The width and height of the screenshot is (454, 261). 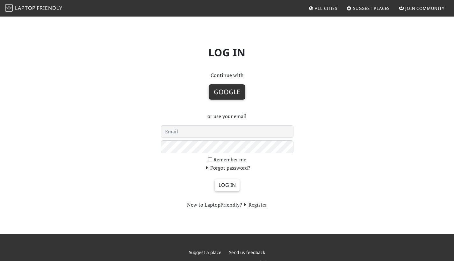 I want to click on img: LaptopFriendly, so click(x=9, y=8).